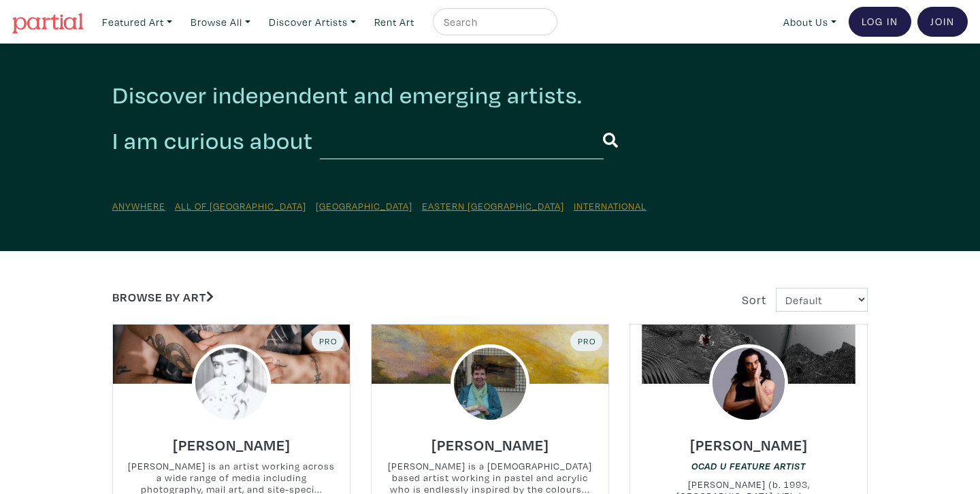  What do you see at coordinates (139, 206) in the screenshot?
I see `u: Anywhere` at bounding box center [139, 206].